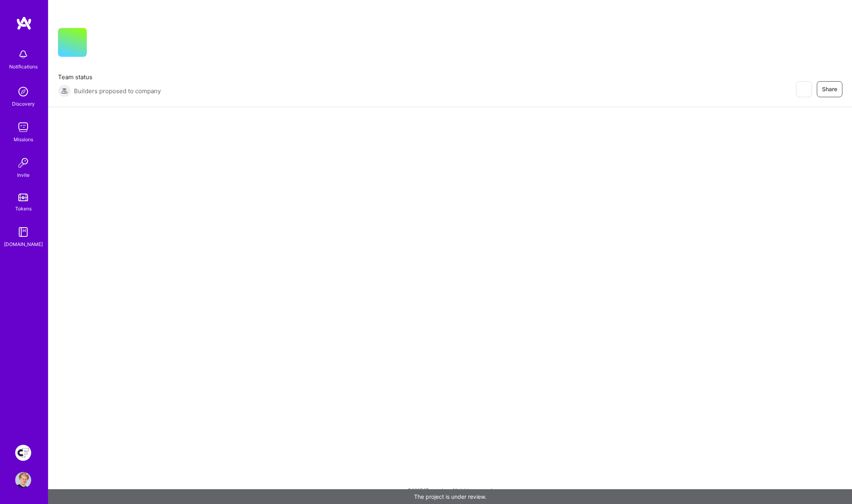 Image resolution: width=852 pixels, height=504 pixels. Describe the element at coordinates (23, 162) in the screenshot. I see `img: Invite` at that location.